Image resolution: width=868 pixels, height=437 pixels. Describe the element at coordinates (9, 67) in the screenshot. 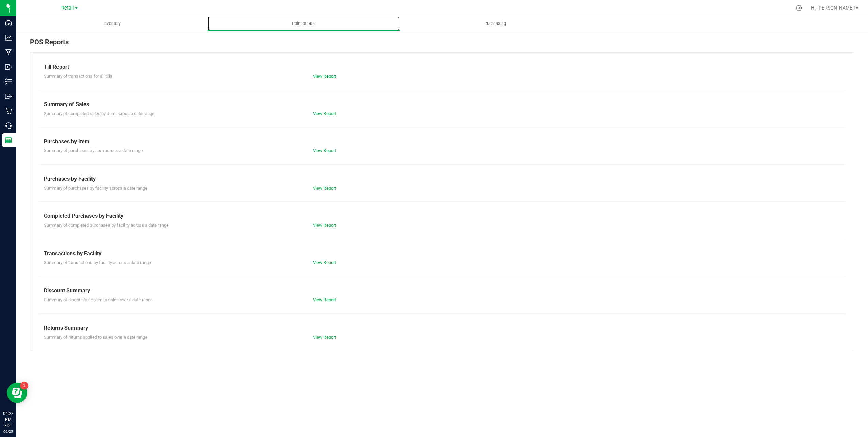

I see `inline-svg: Inbound` at that location.